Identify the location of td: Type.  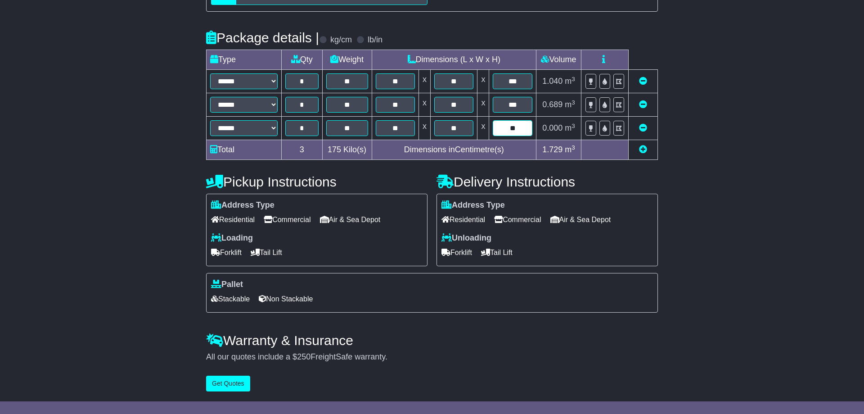
(244, 60).